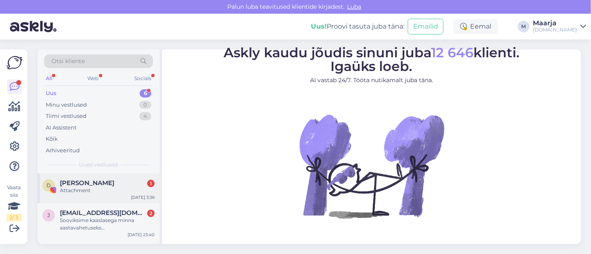  Describe the element at coordinates (372, 59) in the screenshot. I see `span: Askly kaudu jõudis sinuni juba klienti. Igaüks loeb.` at that location.